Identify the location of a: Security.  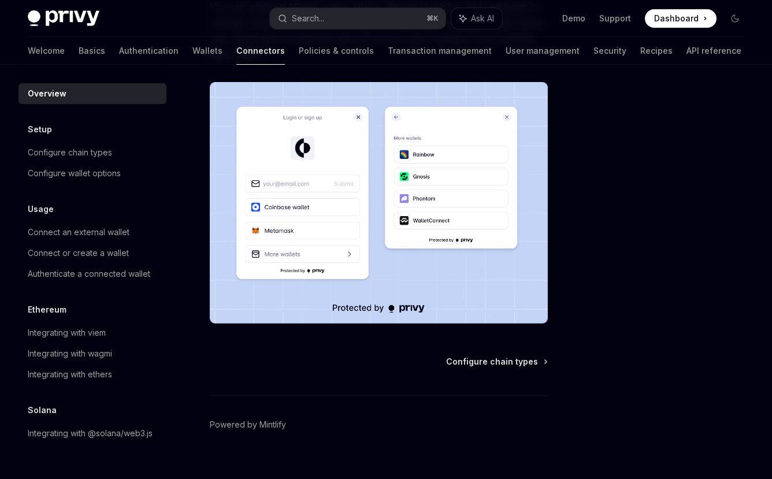
(609, 51).